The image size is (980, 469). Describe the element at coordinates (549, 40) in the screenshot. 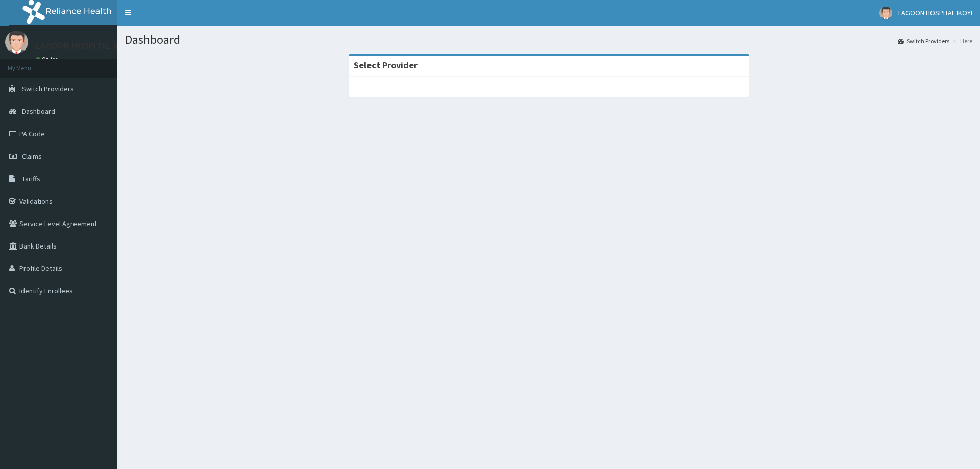

I see `h1: Dashboard` at that location.